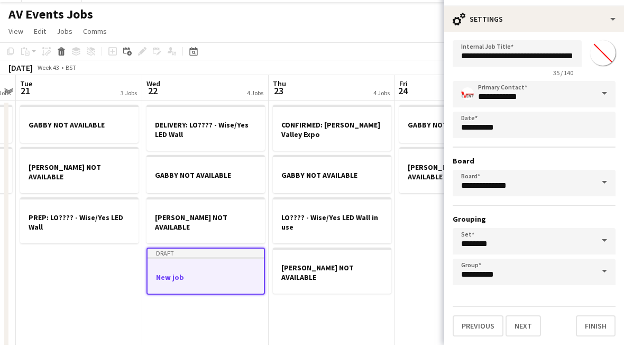 The height and width of the screenshot is (364, 624). Describe the element at coordinates (26, 102) in the screenshot. I see `span: Tue` at that location.